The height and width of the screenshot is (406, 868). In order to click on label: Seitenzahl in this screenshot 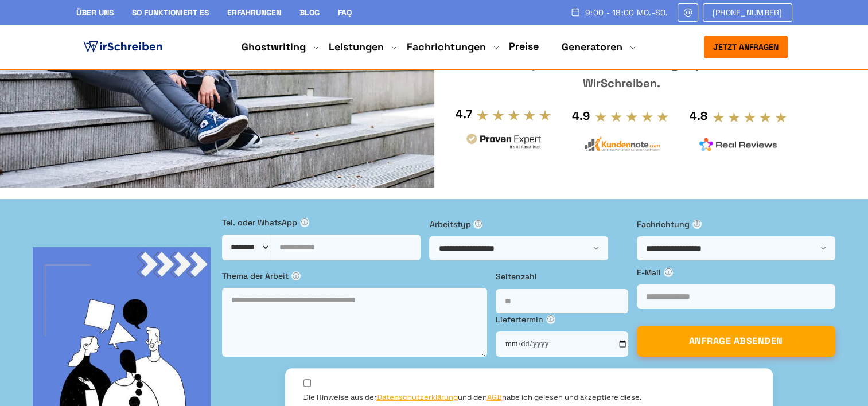, I will do `click(561, 276)`.